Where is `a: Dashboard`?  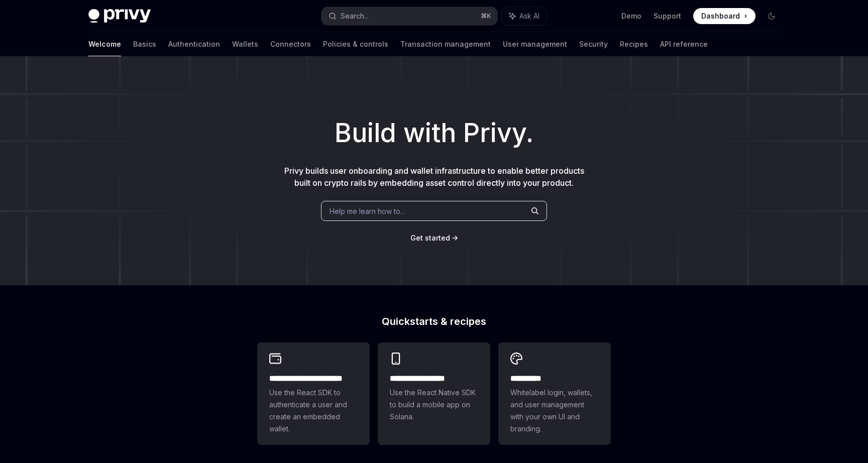
a: Dashboard is located at coordinates (724, 16).